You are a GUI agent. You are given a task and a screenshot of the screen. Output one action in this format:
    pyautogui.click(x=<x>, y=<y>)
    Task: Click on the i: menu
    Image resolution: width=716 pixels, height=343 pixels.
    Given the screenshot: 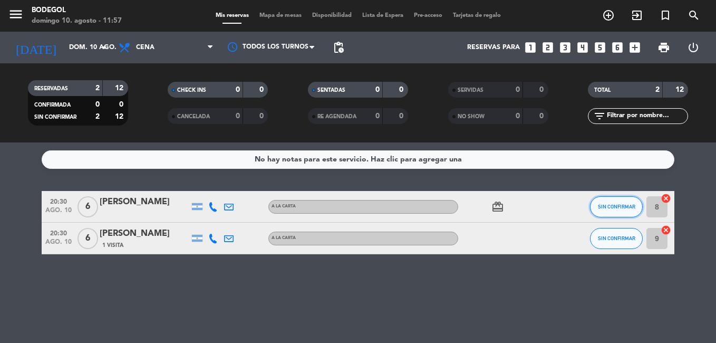 What is the action you would take?
    pyautogui.click(x=16, y=14)
    